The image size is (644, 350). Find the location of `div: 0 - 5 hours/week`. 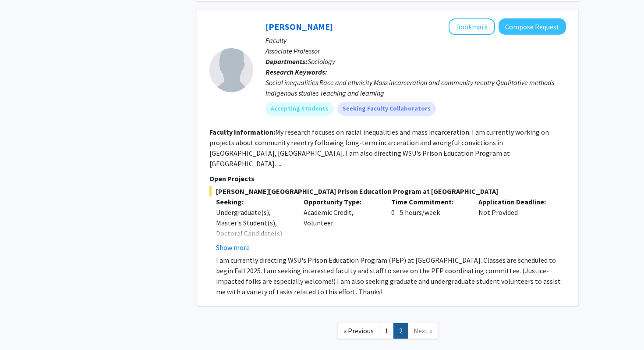

div: 0 - 5 hours/week is located at coordinates (429, 225).